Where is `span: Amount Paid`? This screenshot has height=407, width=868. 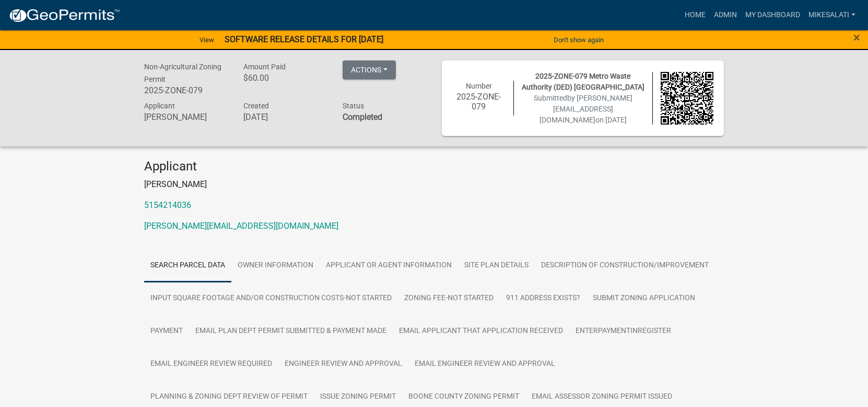
span: Amount Paid is located at coordinates (264, 67).